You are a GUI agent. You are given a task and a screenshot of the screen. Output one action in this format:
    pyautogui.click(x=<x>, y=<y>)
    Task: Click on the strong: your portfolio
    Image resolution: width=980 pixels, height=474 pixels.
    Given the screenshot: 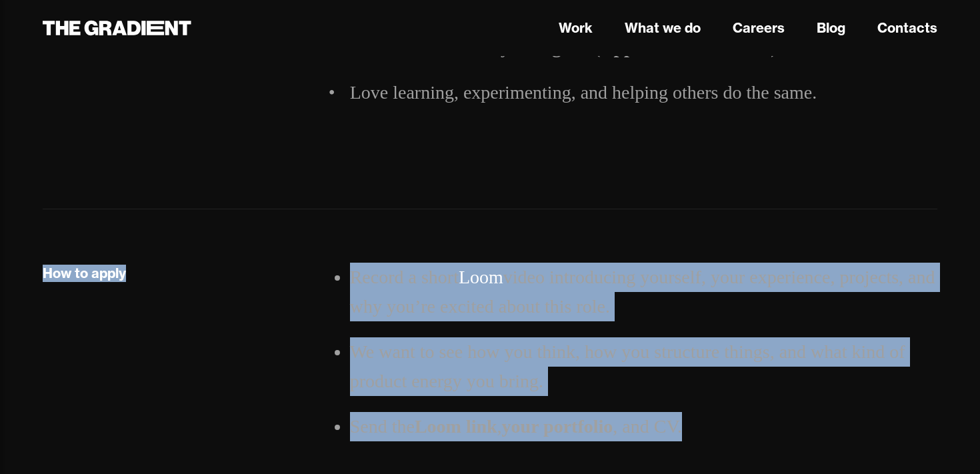 What is the action you would take?
    pyautogui.click(x=557, y=426)
    